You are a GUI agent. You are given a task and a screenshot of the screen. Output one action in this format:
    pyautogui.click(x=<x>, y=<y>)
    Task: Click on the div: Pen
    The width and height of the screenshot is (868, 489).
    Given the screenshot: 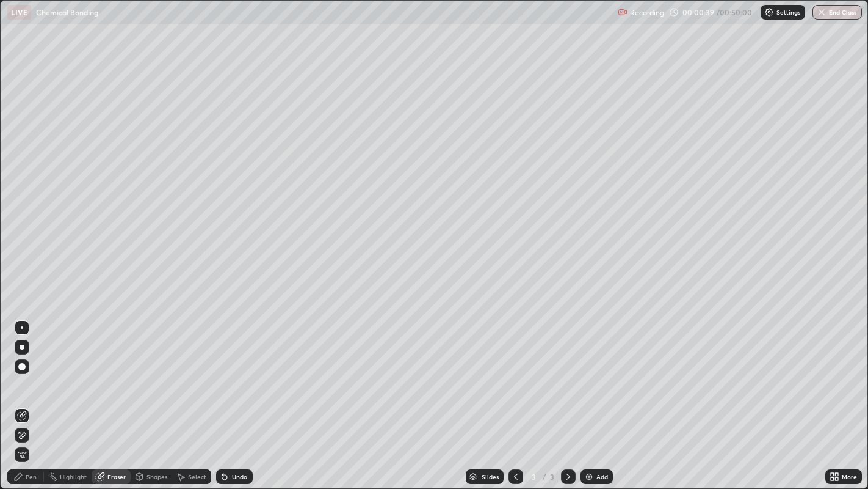 What is the action you would take?
    pyautogui.click(x=31, y=477)
    